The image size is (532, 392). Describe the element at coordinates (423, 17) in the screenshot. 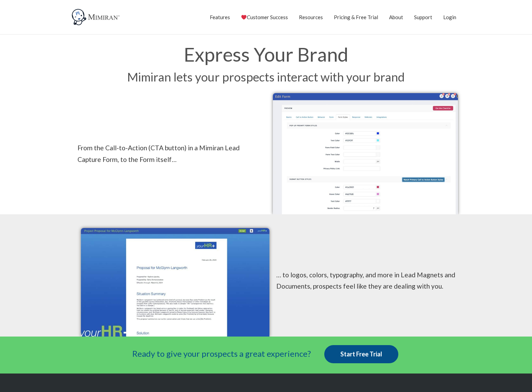

I see `a: Support` at that location.